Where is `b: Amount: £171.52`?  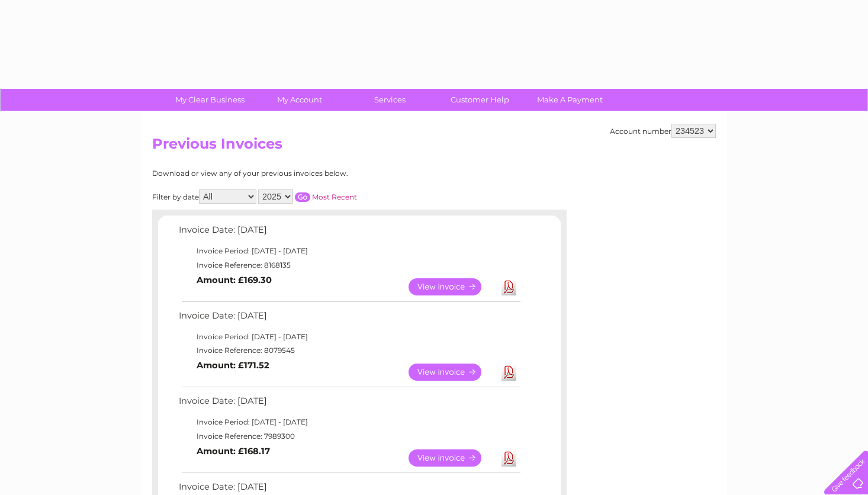 b: Amount: £171.52 is located at coordinates (233, 365).